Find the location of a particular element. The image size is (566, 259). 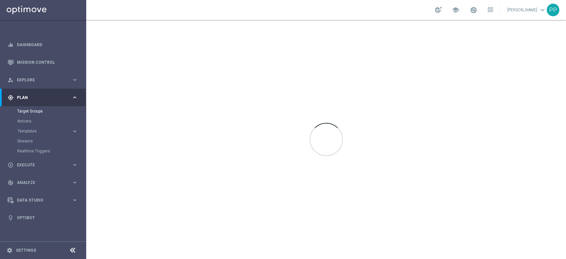

a: Settings is located at coordinates (26, 250).